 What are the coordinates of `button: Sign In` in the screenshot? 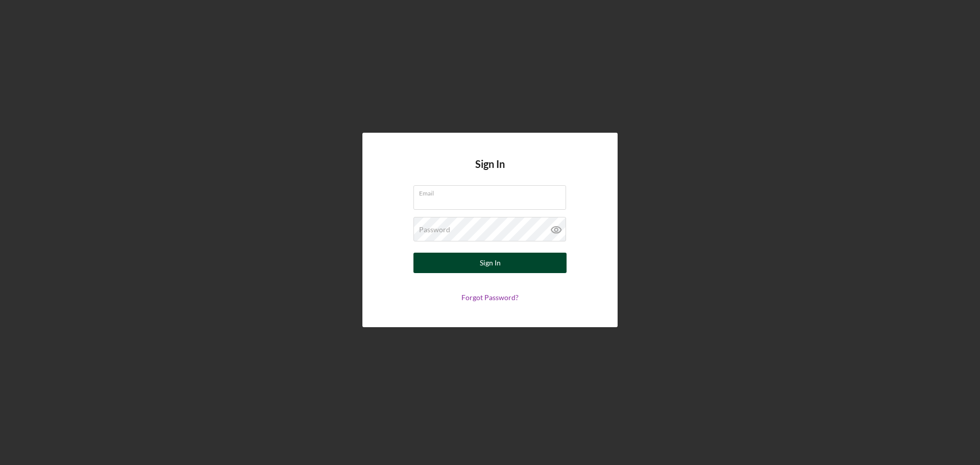 It's located at (490, 263).